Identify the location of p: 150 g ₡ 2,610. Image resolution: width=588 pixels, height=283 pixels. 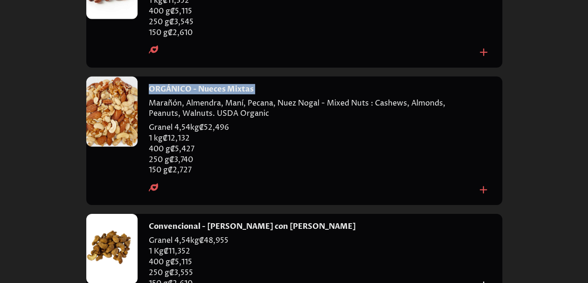
(313, 33).